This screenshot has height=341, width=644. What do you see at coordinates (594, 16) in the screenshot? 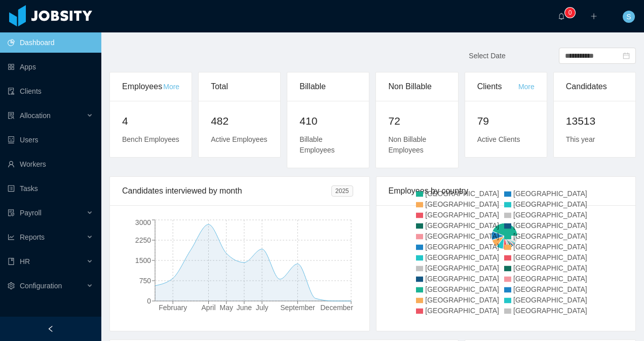
I see `i: icon: plus` at bounding box center [594, 16].